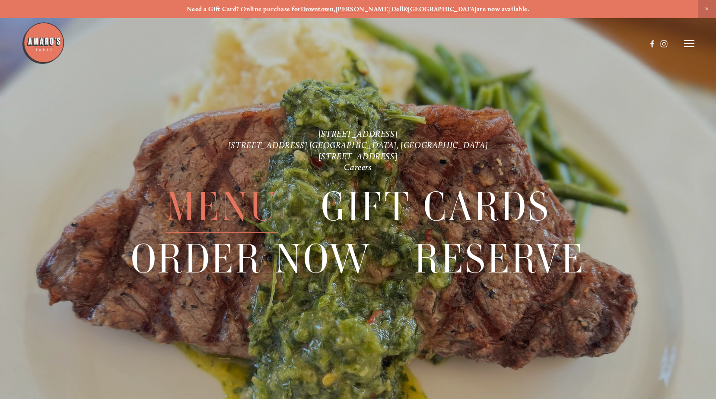 The image size is (716, 399). I want to click on span: Menu, so click(222, 207).